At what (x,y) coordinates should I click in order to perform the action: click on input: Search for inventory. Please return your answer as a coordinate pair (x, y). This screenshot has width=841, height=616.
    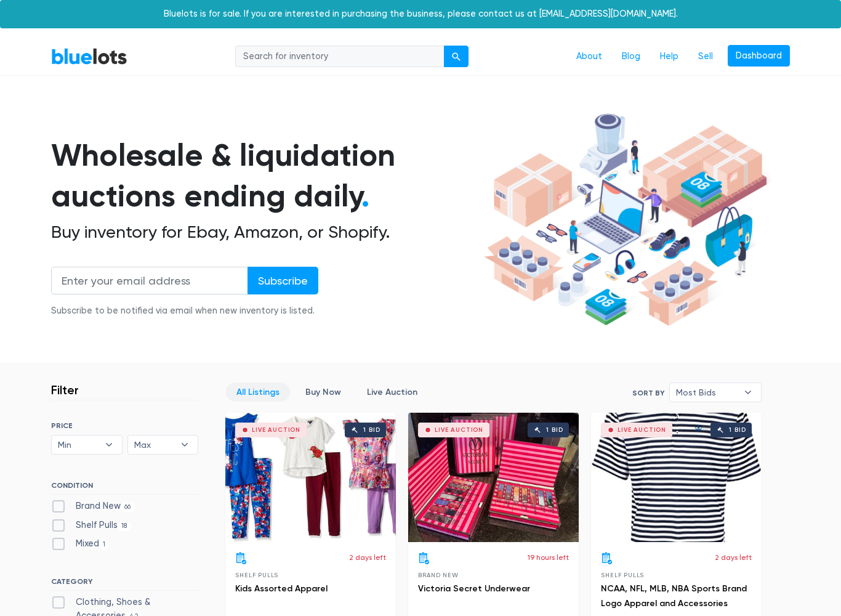
    Looking at the image, I should click on (340, 57).